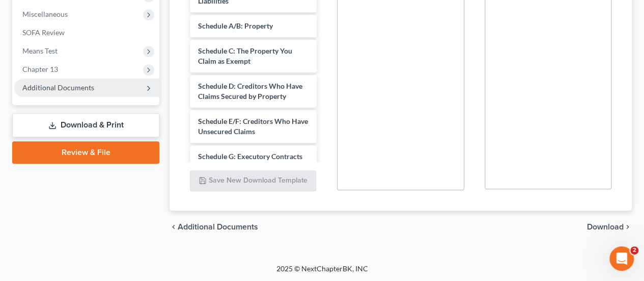 The image size is (644, 281). I want to click on span: Download, so click(605, 227).